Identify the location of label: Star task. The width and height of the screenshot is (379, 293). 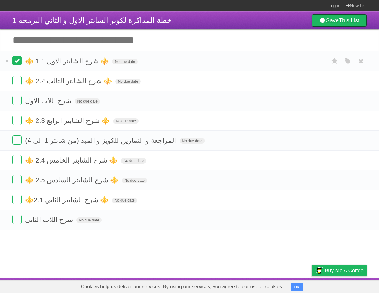
(334, 61).